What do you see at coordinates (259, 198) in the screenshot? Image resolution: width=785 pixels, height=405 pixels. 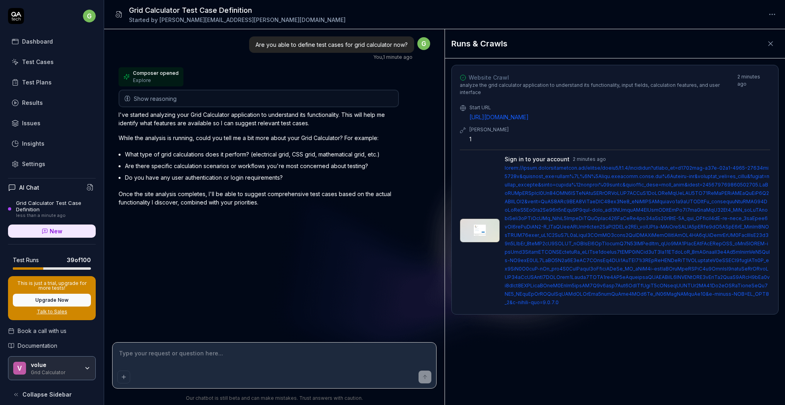 I see `p: Once the site analysis completes, I'll be able to suggest comprehensive test cases based on the a...` at bounding box center [259, 198].